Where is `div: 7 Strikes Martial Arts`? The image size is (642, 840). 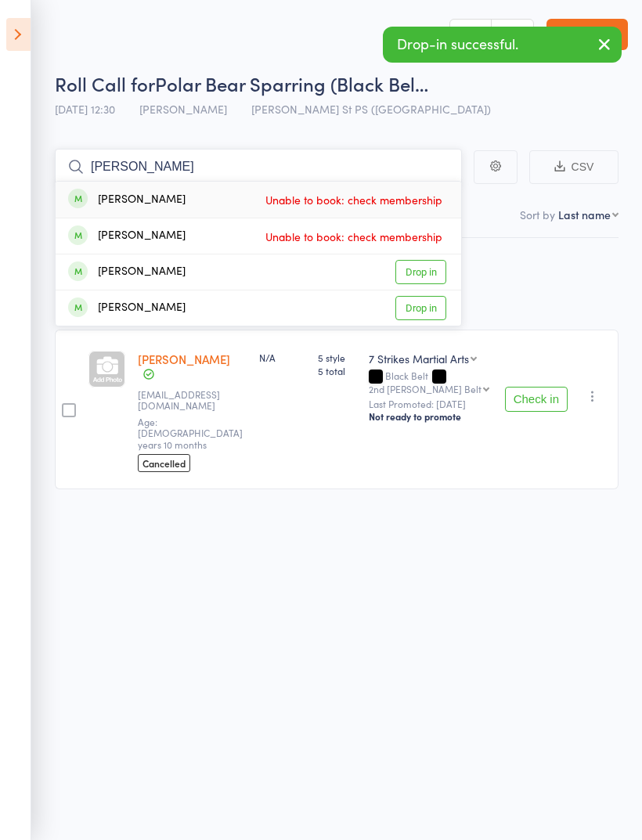
div: 7 Strikes Martial Arts is located at coordinates (418, 359).